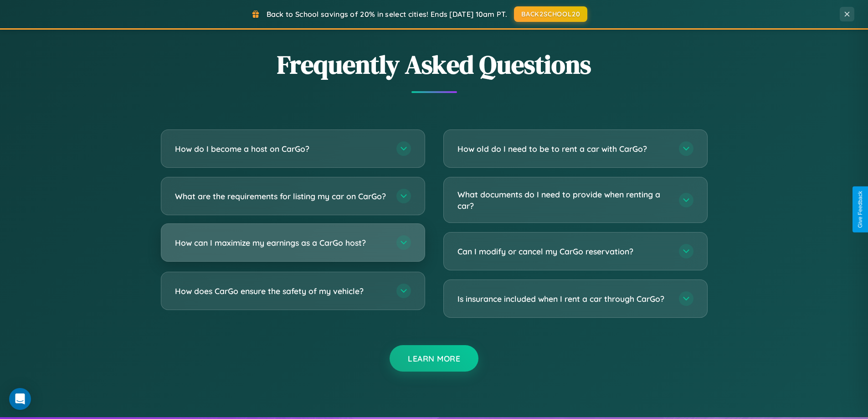  I want to click on div: Open Intercom Messenger, so click(20, 399).